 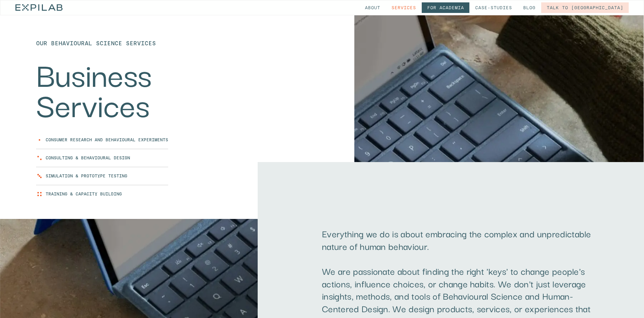 What do you see at coordinates (86, 176) in the screenshot?
I see `a: Simulation & Prototype Testing` at bounding box center [86, 176].